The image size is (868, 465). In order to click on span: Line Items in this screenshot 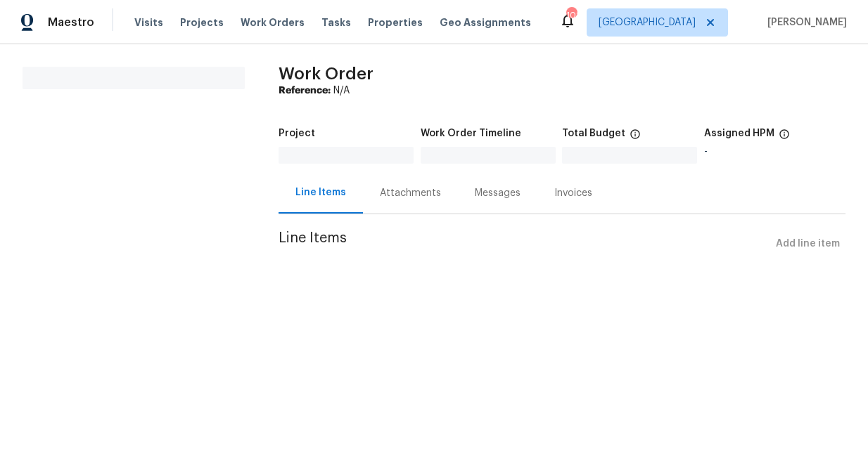, I will do `click(524, 244)`.